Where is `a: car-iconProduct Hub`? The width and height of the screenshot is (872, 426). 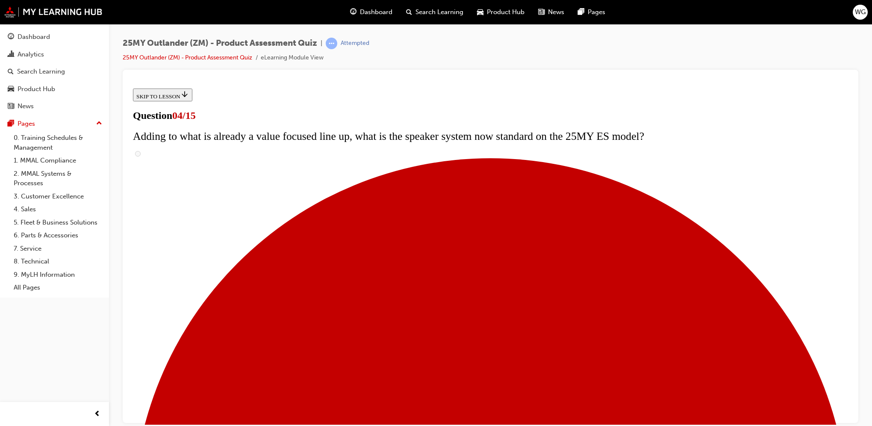 a: car-iconProduct Hub is located at coordinates (500, 12).